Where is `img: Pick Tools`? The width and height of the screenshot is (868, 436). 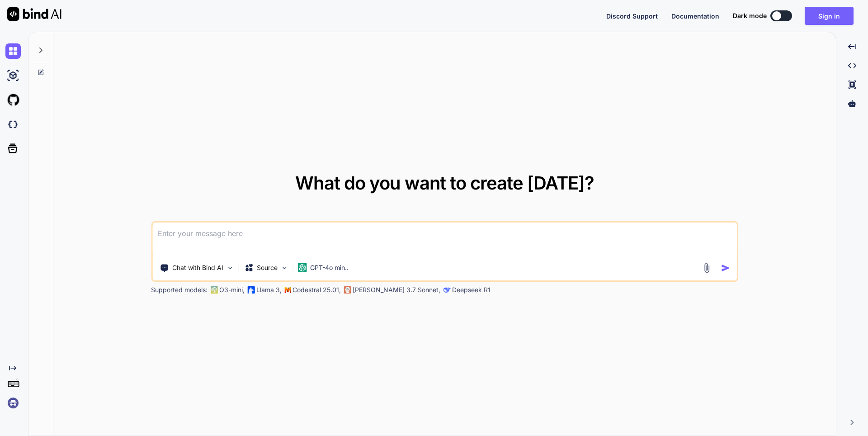
img: Pick Tools is located at coordinates (230, 268).